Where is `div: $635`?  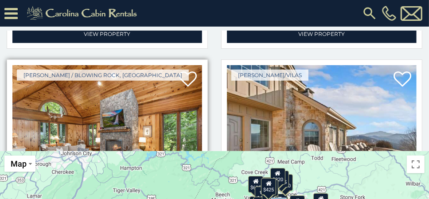 div: $635 is located at coordinates (256, 184).